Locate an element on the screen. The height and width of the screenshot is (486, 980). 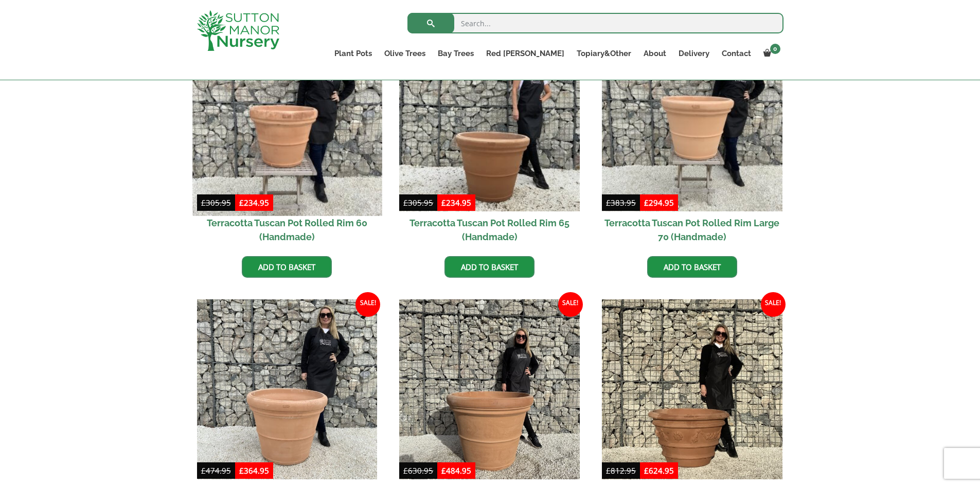
img: Terracotta Tuscan Pot Rolled Rim 60 (Handmade) is located at coordinates (287, 121).